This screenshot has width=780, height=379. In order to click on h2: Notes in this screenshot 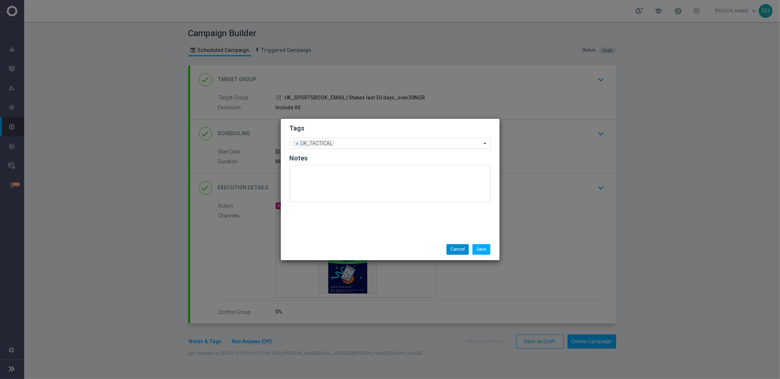, I will do `click(390, 158)`.